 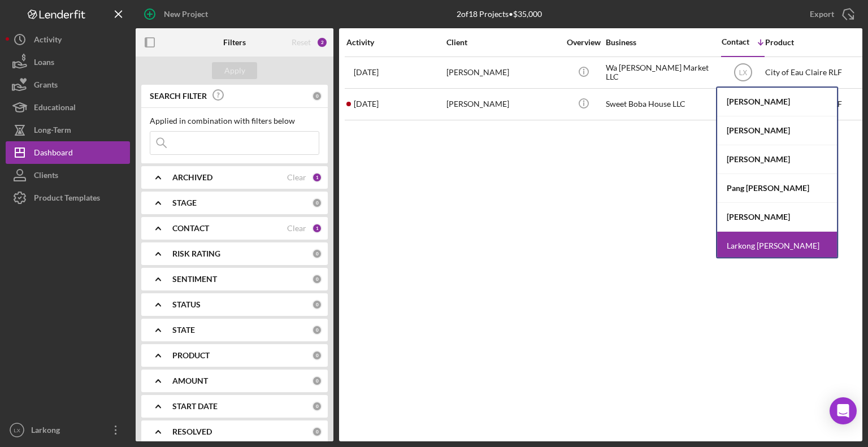 What do you see at coordinates (235, 121) in the screenshot?
I see `div: Applied in combination with filters below` at bounding box center [235, 121].